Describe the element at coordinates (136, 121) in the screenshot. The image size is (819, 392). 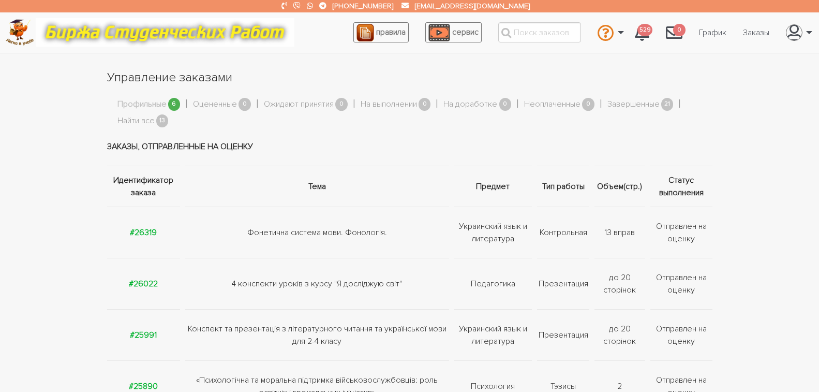
I see `a: Найти все` at that location.